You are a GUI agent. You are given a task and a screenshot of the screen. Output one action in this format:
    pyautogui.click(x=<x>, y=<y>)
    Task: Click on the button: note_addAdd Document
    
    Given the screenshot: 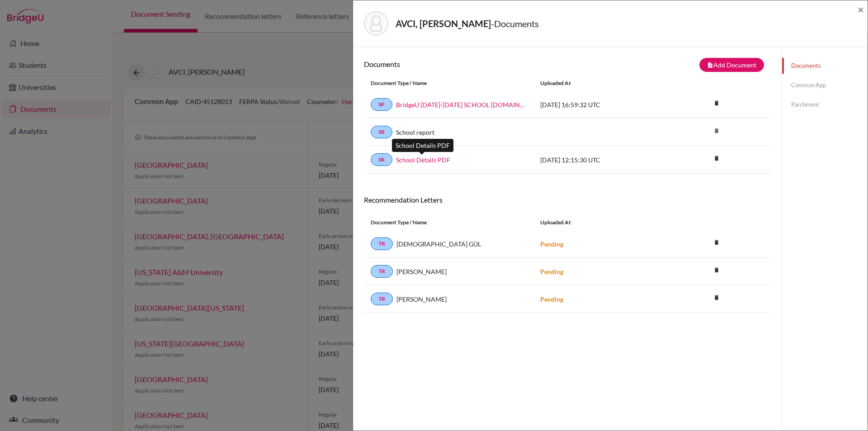 What is the action you would take?
    pyautogui.click(x=732, y=64)
    